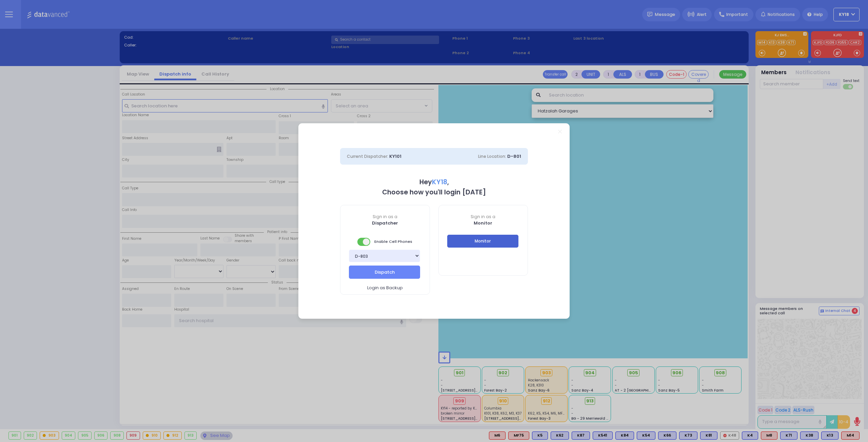 The height and width of the screenshot is (442, 868). What do you see at coordinates (483, 223) in the screenshot?
I see `b: Monitor` at bounding box center [483, 223].